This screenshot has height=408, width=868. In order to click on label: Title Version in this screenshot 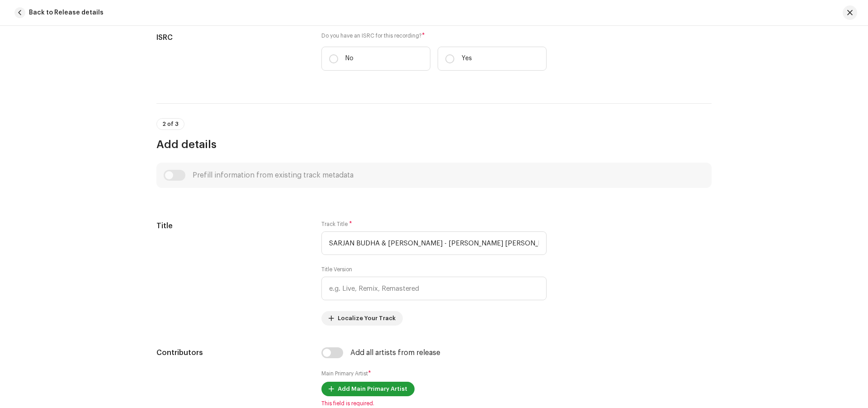, I will do `click(336, 269)`.